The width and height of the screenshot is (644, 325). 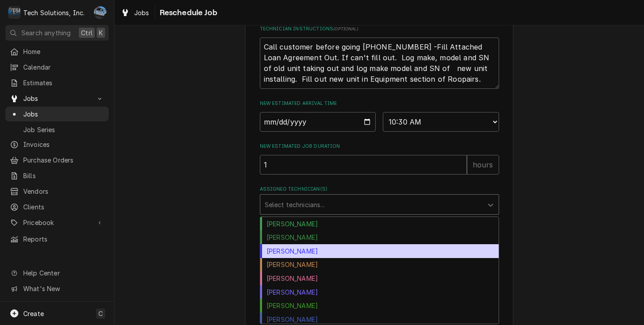 I want to click on a: Job Series, so click(x=57, y=130).